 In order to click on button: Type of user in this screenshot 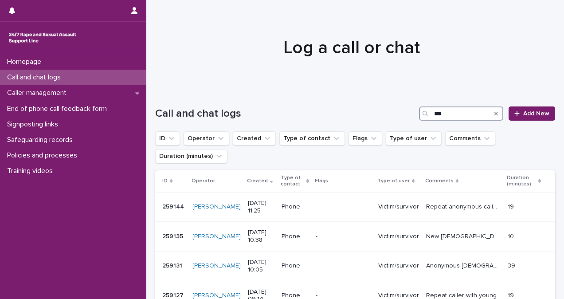, I will do `click(413, 138)`.